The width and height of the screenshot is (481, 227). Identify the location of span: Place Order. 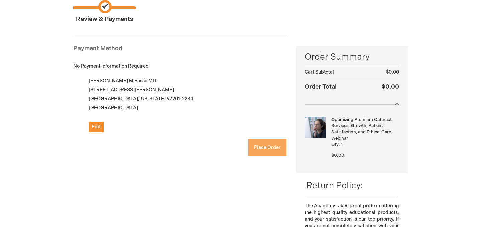
(267, 147).